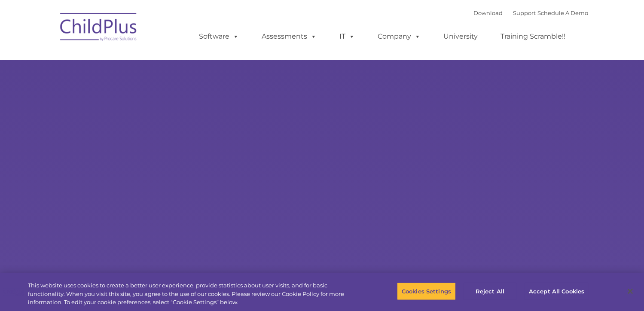 The image size is (644, 311). Describe the element at coordinates (191, 294) in the screenshot. I see `div: This website uses cookies to create a better user experience, provide statistics about user visit...` at that location.